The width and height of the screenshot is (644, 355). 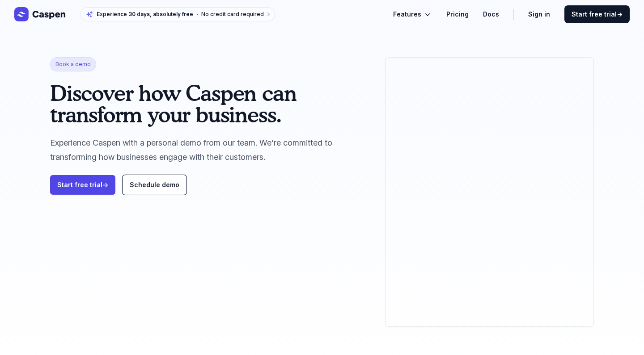 What do you see at coordinates (73, 64) in the screenshot?
I see `span: Book a demo` at bounding box center [73, 64].